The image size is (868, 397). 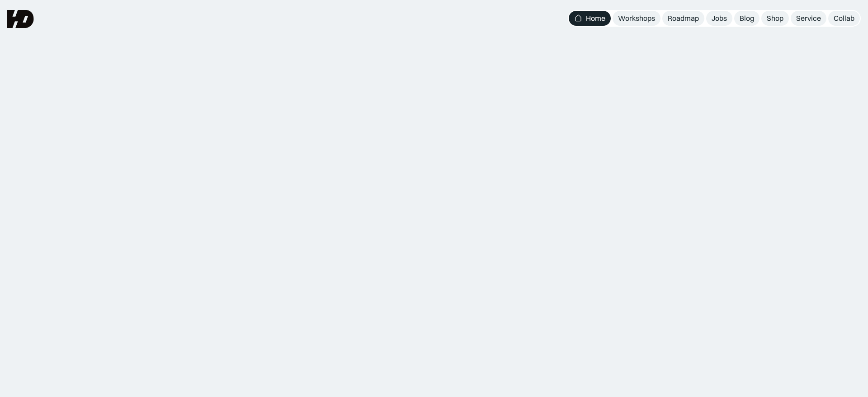 What do you see at coordinates (637, 18) in the screenshot?
I see `a: Workshops` at bounding box center [637, 18].